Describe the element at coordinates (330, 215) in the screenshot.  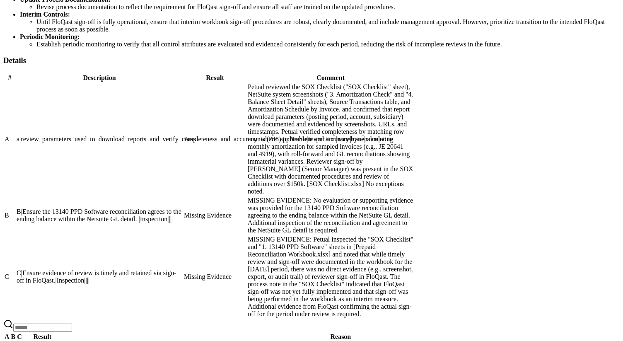
I see `div: MISSING EVIDENCE: No evaluation or supporting evidence was provided for the 13140 PPD Software re...` at that location.